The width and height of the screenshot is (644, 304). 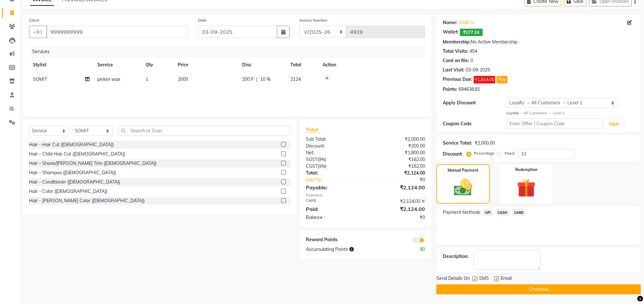 What do you see at coordinates (488, 212) in the screenshot?
I see `span: UPI` at bounding box center [488, 212].